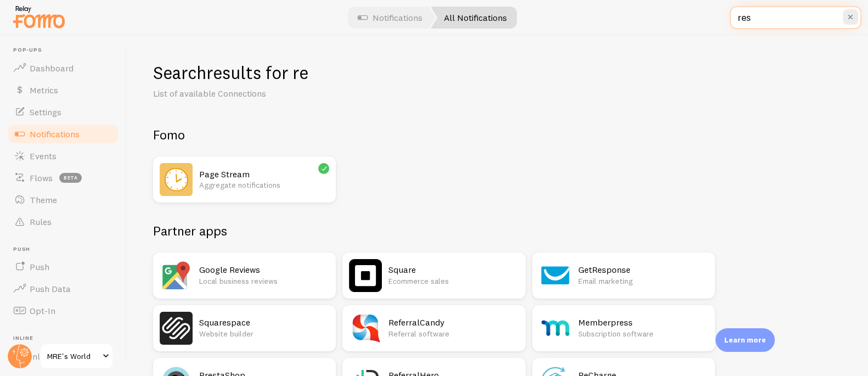  Describe the element at coordinates (39, 17) in the screenshot. I see `img: fomo-relay-logo-orange.svg` at that location.